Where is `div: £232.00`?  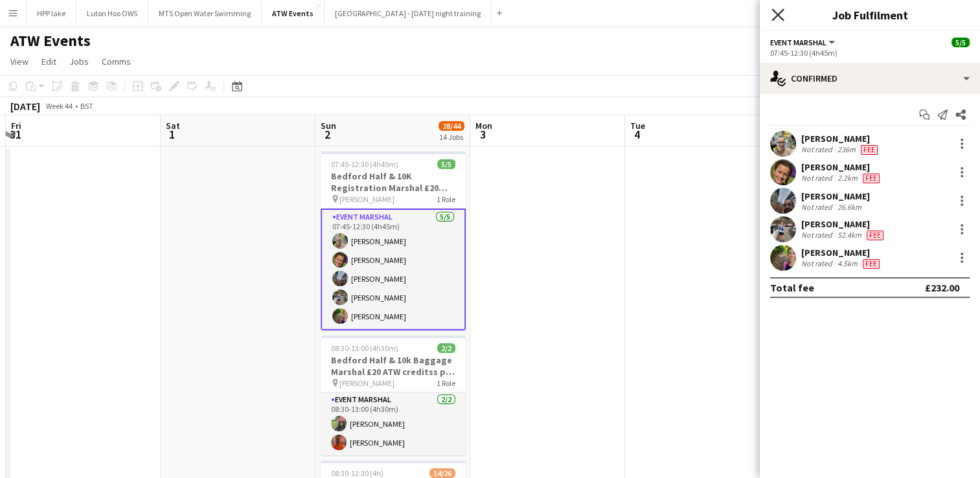 div: £232.00 is located at coordinates (942, 288).